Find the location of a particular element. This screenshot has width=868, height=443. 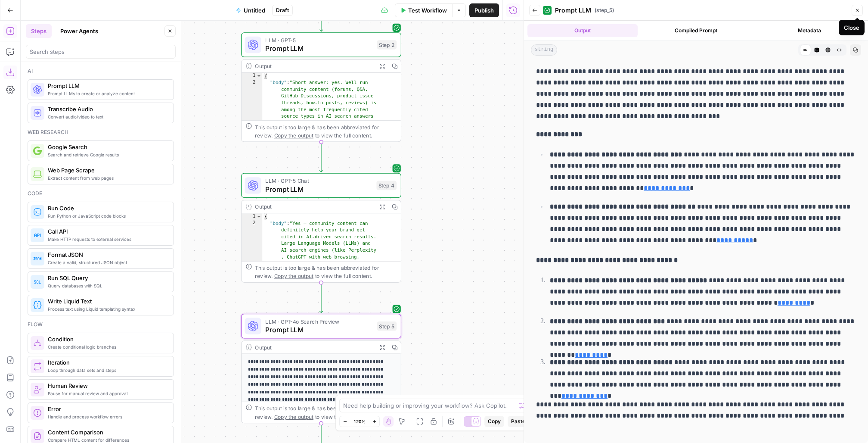

g: Edge from start to step_2 is located at coordinates (321, 16).